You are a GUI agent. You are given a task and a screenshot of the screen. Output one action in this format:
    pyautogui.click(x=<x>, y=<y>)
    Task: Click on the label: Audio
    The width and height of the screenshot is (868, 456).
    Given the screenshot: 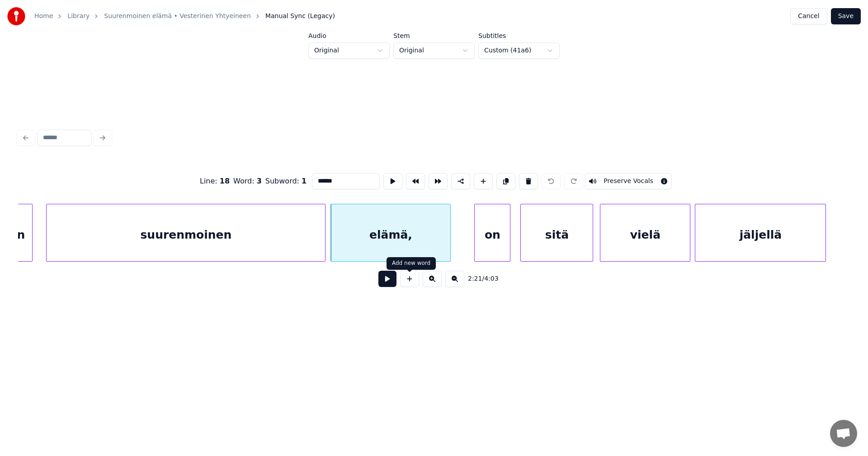 What is the action you would take?
    pyautogui.click(x=349, y=36)
    